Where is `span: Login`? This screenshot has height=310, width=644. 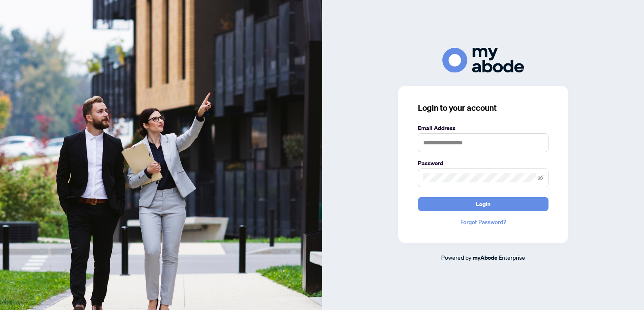
span: Login is located at coordinates (483, 204).